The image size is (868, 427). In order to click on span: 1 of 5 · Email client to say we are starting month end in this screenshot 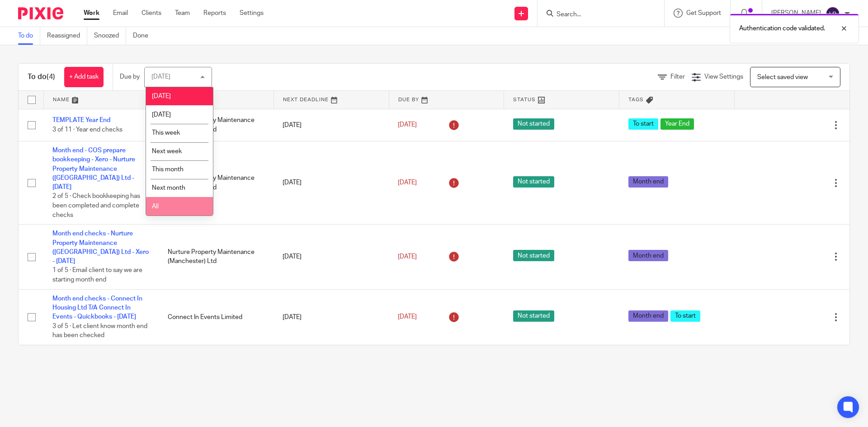, I will do `click(97, 275)`.